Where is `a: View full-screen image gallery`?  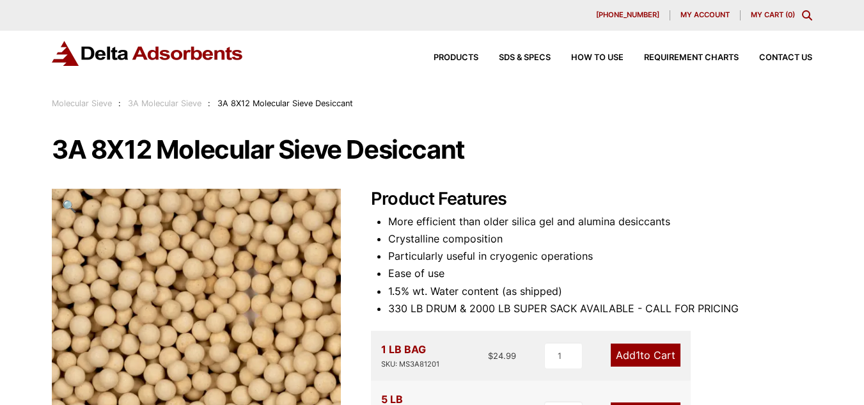
a: View full-screen image gallery is located at coordinates (69, 206).